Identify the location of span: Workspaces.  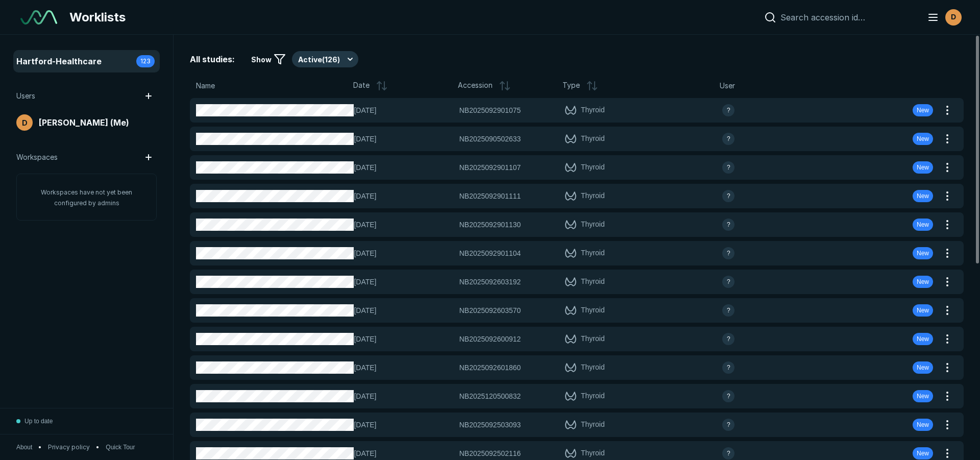
(37, 157).